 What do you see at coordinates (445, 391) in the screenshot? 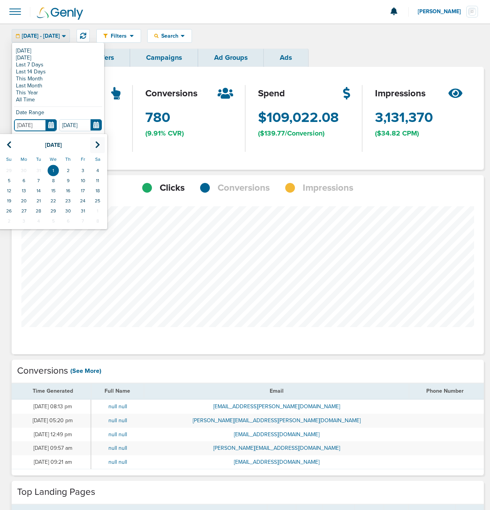
I see `span: Phone Number` at bounding box center [445, 391].